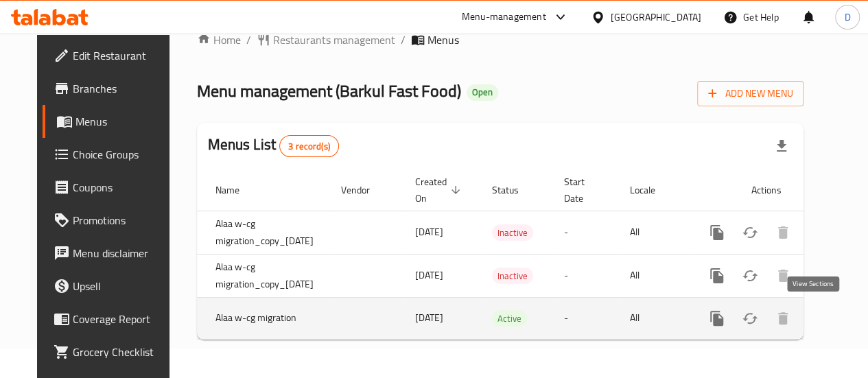 This screenshot has width=868, height=378. What do you see at coordinates (326, 39) in the screenshot?
I see `a: Restaurants management` at bounding box center [326, 39].